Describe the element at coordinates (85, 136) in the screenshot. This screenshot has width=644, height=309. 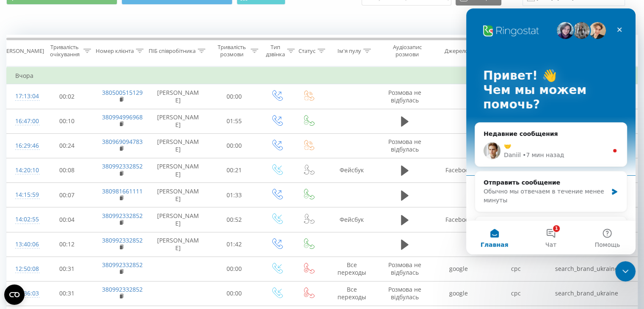
I see `div: Недавние сообщенияProfile image for Daniil🤝Daniil•7 мин назад` at that location.